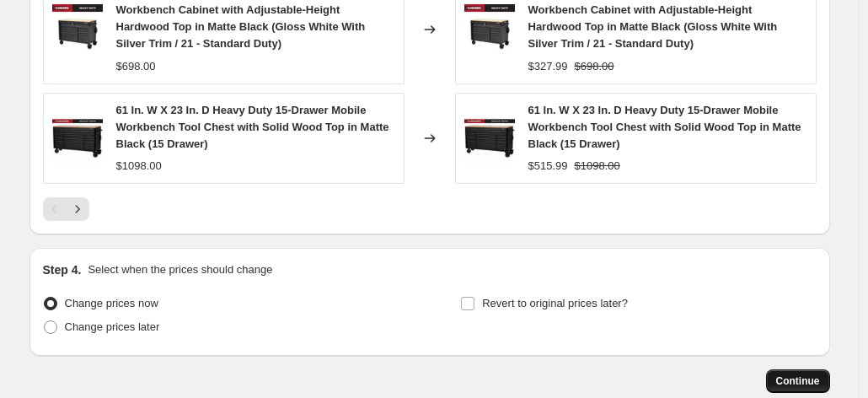 The image size is (868, 398). I want to click on button: Next, so click(77, 210).